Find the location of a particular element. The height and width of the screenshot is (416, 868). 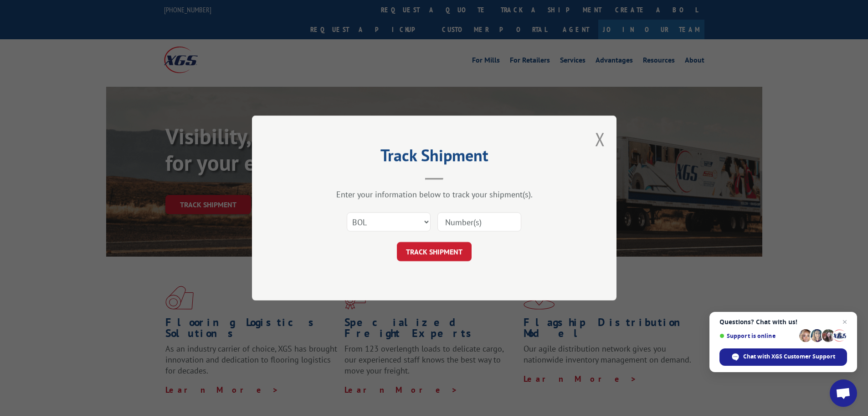

input: Number(s) is located at coordinates (480, 221).